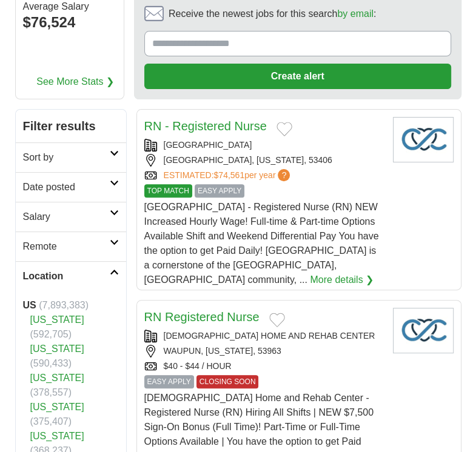 Image resolution: width=476 pixels, height=452 pixels. Describe the element at coordinates (71, 187) in the screenshot. I see `a: Date posted` at that location.